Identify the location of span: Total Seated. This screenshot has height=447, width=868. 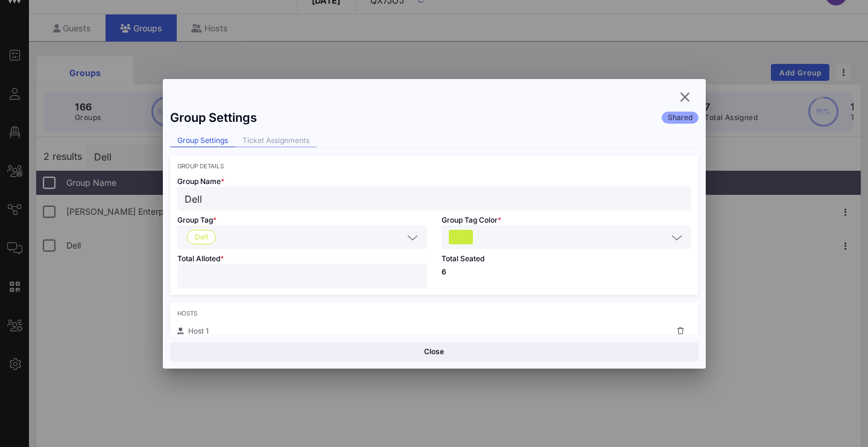
(462, 258).